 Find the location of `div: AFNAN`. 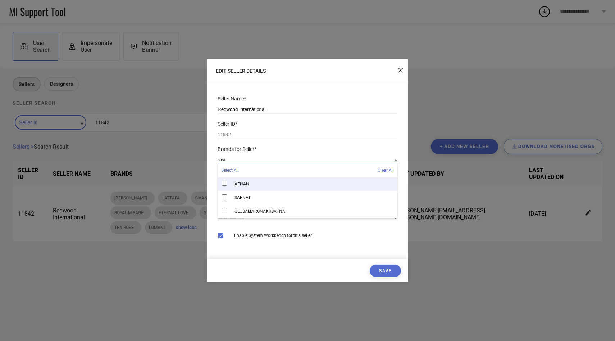

div: AFNAN is located at coordinates (307, 184).